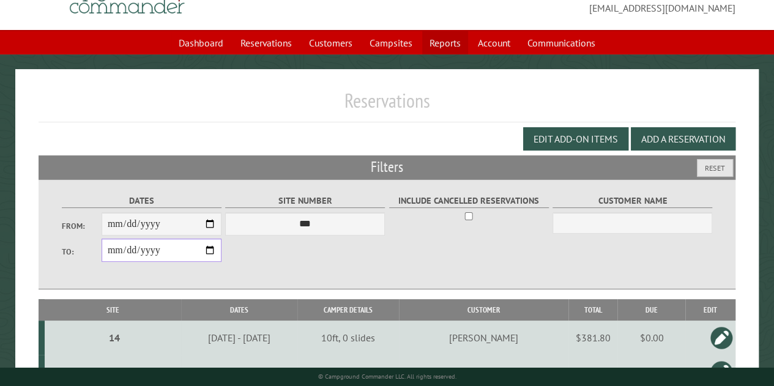 The height and width of the screenshot is (386, 774). I want to click on h2: Filters, so click(387, 167).